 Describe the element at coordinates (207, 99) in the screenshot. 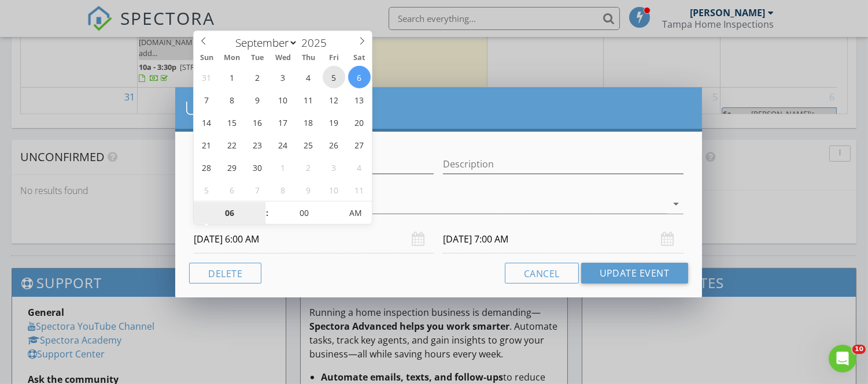

I see `span: September 7, 2025` at that location.